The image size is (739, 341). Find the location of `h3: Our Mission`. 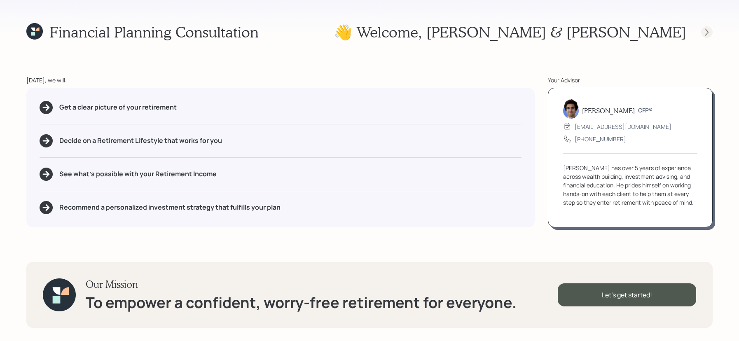

h3: Our Mission is located at coordinates (301, 284).